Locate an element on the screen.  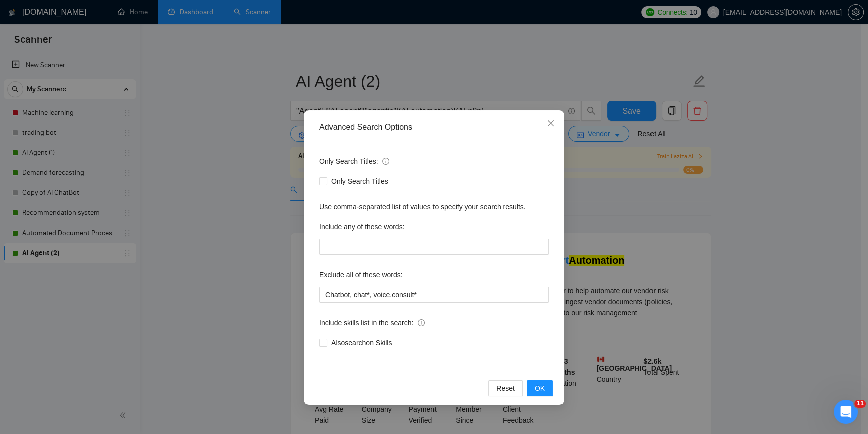
button: Close is located at coordinates (551, 124).